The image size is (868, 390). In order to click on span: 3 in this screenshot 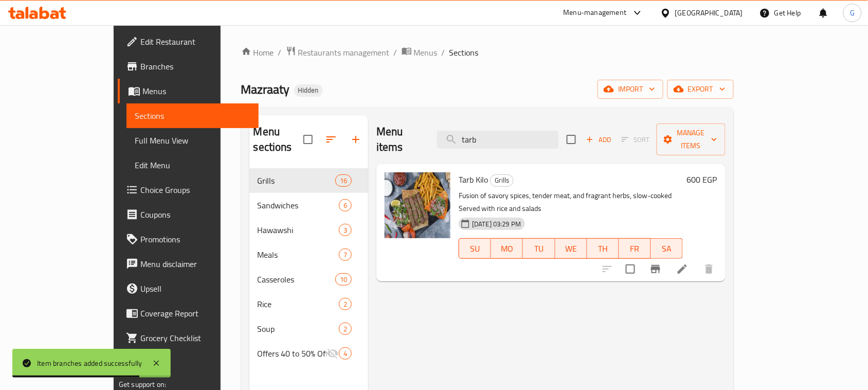, I will do `click(345, 230)`.